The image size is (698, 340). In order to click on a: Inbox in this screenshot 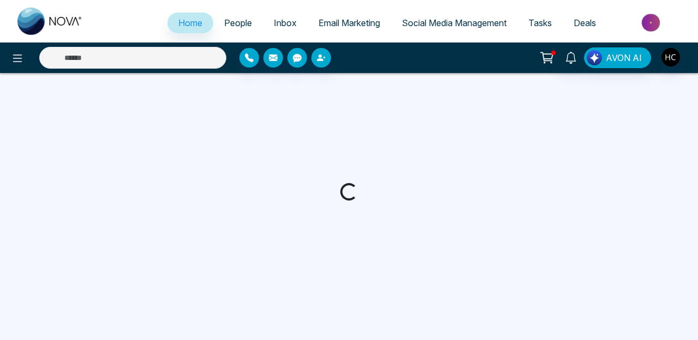, I will do `click(285, 23)`.